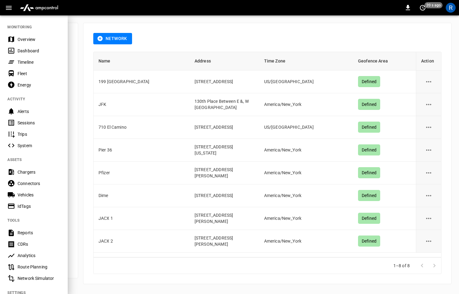 This screenshot has width=459, height=294. I want to click on div: CDRs, so click(39, 244).